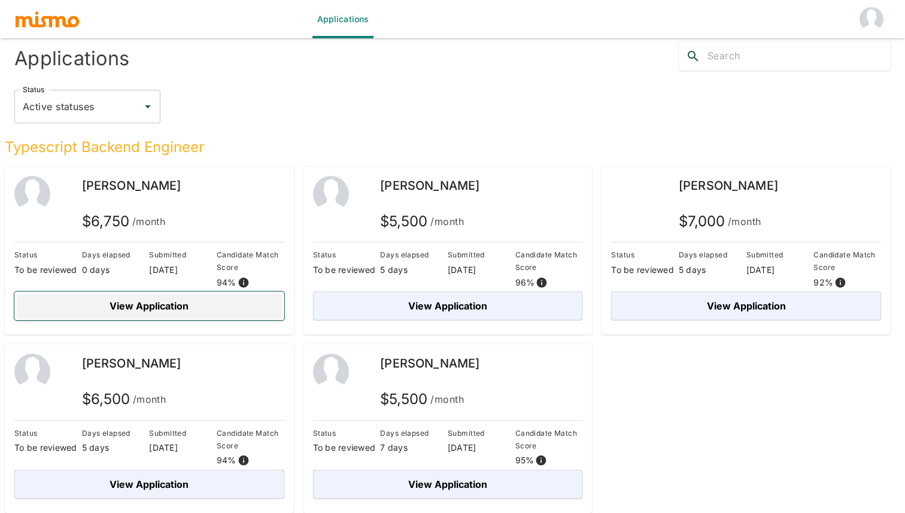  I want to click on h5: $ 7,000, so click(720, 222).